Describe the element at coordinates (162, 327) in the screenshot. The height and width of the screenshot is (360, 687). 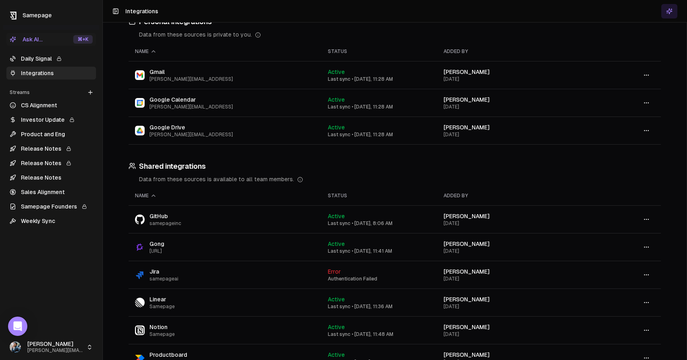
I see `span: Notion` at that location.